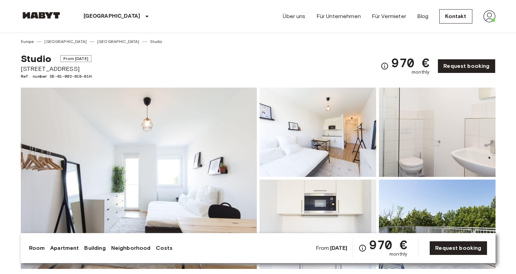 The height and width of the screenshot is (274, 516). Describe the element at coordinates (156, 42) in the screenshot. I see `a: Studio` at that location.